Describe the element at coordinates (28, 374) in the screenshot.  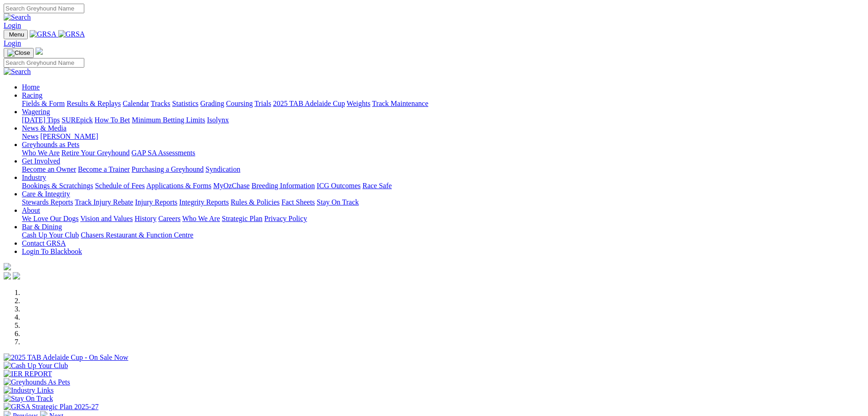
I see `img: IER REPORT` at that location.